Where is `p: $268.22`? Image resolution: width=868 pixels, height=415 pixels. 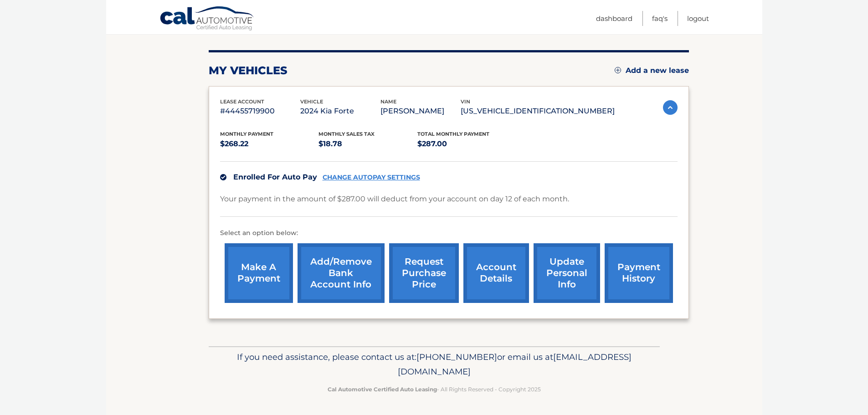
p: $268.22 is located at coordinates (269, 144).